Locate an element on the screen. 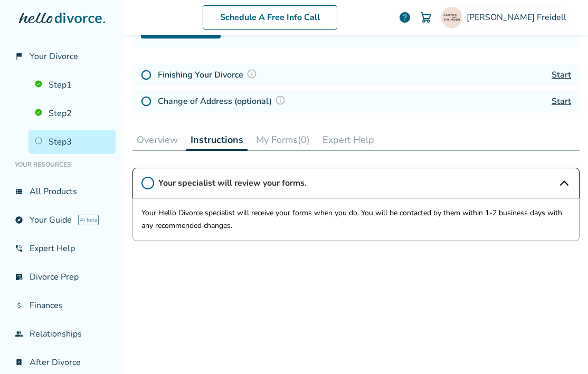 Image resolution: width=588 pixels, height=374 pixels. a: view_listAll Products is located at coordinates (62, 192).